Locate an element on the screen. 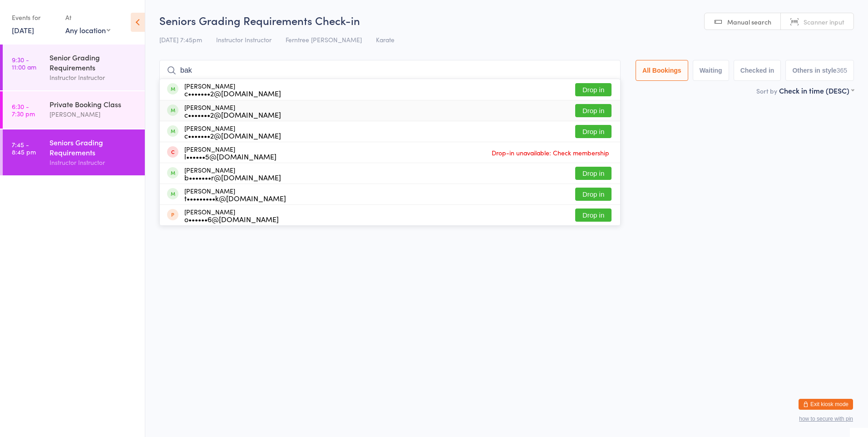  button: Others in style365 is located at coordinates (819, 70).